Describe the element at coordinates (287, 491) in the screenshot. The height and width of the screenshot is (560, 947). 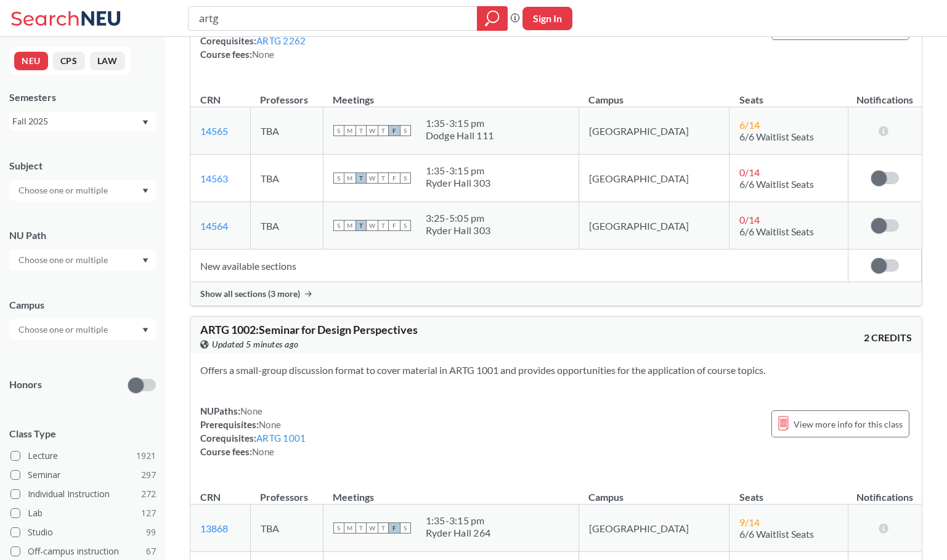
I see `th: Professors` at that location.